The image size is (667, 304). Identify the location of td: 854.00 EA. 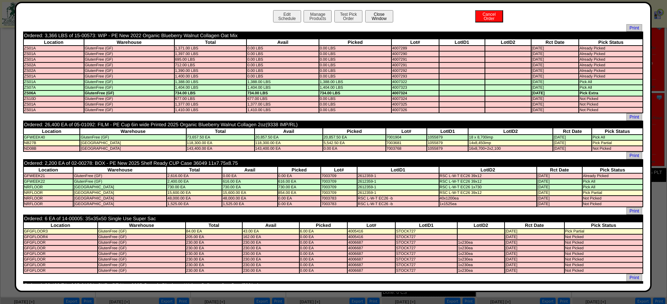
(299, 193).